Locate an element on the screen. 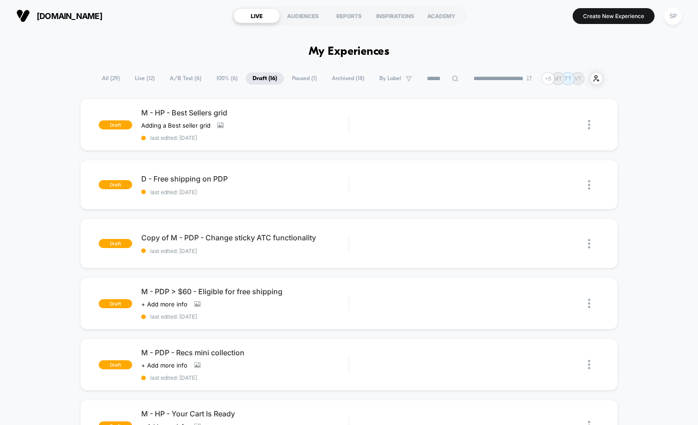 This screenshot has height=425, width=698. span: 100% ( 6 ) is located at coordinates (227, 78).